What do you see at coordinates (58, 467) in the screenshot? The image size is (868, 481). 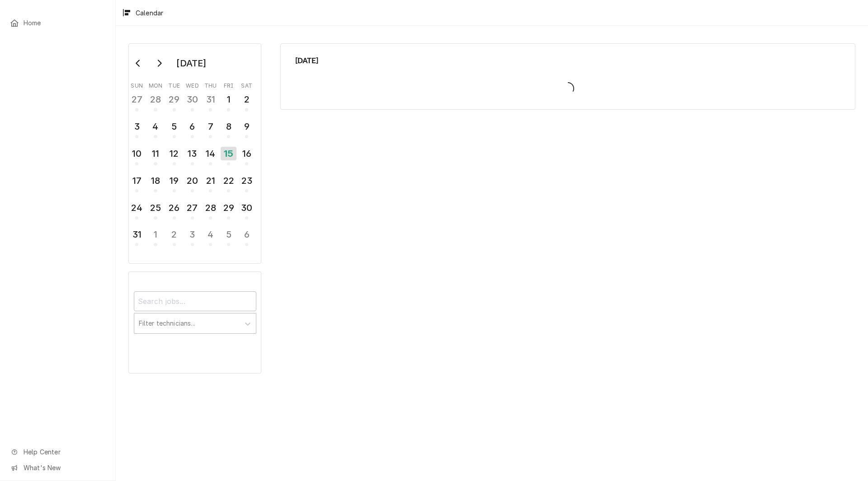 I see `a: Go to What's New` at bounding box center [58, 467].